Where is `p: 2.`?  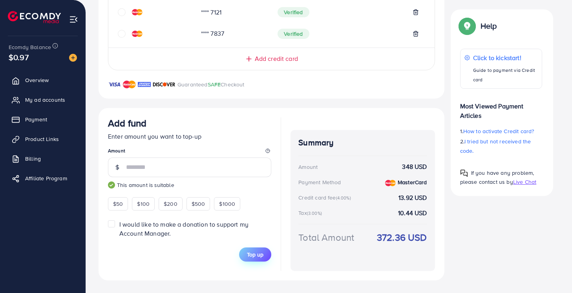
p: 2. is located at coordinates (501, 146).